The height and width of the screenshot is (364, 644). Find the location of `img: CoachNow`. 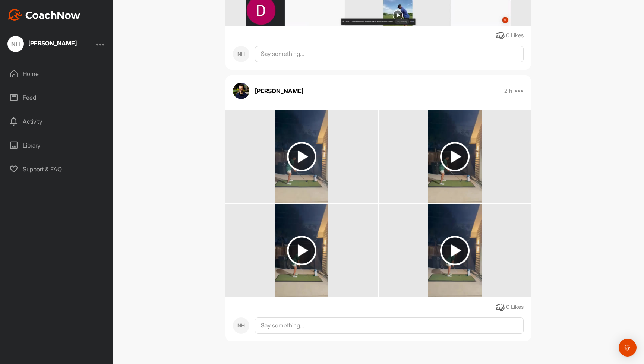

img: CoachNow is located at coordinates (44, 14).